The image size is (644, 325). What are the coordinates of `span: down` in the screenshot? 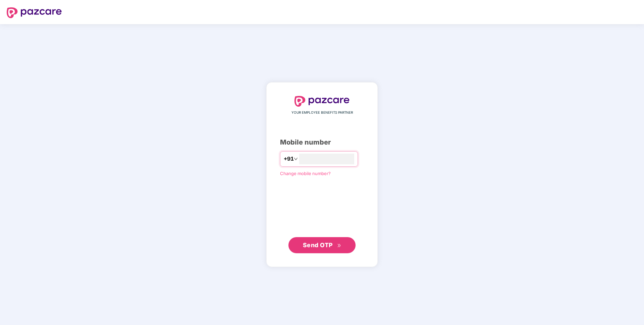 It's located at (296, 159).